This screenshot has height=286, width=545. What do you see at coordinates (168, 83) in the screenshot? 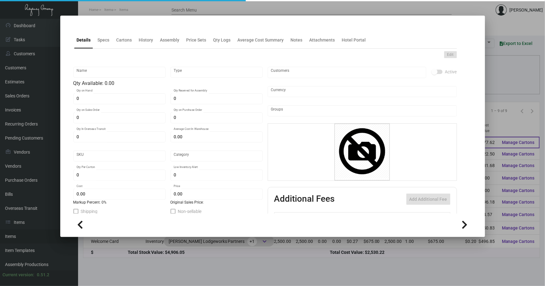
I see `div: Qty Available: 0.00` at bounding box center [168, 83].